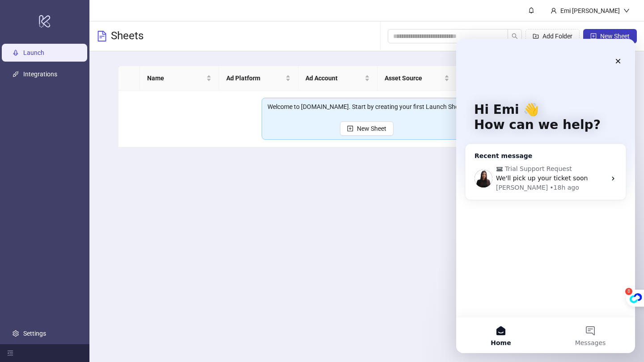 This screenshot has width=644, height=362. What do you see at coordinates (531, 10) in the screenshot?
I see `span: bell` at bounding box center [531, 10].